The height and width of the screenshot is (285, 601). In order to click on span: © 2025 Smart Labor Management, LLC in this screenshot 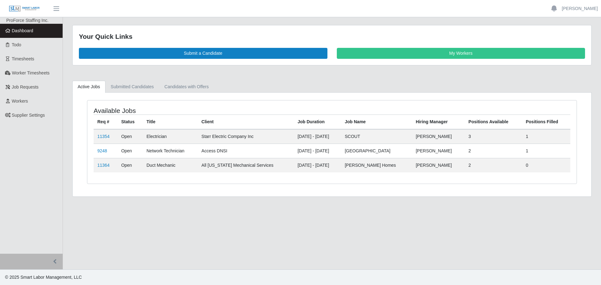, I will do `click(43, 277)`.